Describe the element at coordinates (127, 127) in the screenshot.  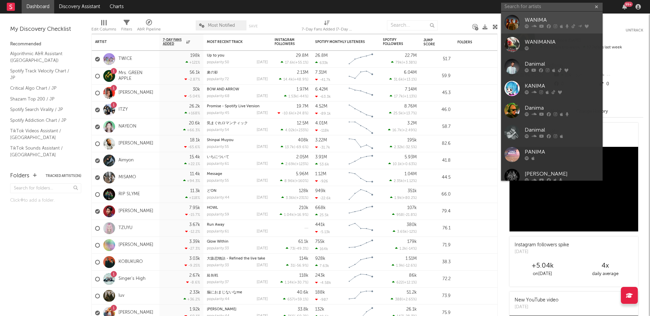
I see `a: NAYEON` at that location.